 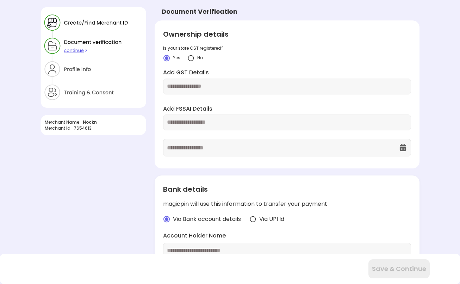 What do you see at coordinates (272, 219) in the screenshot?
I see `span: Via UPI Id` at bounding box center [272, 219].